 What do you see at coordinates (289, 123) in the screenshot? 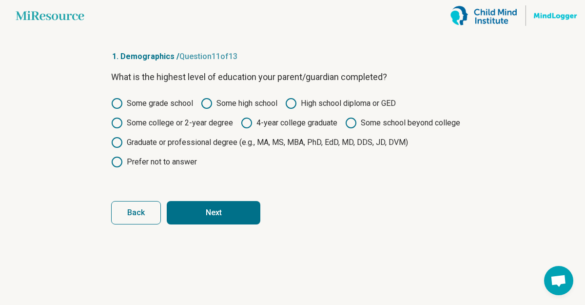
I see `label: 4-year college graduate` at bounding box center [289, 123].